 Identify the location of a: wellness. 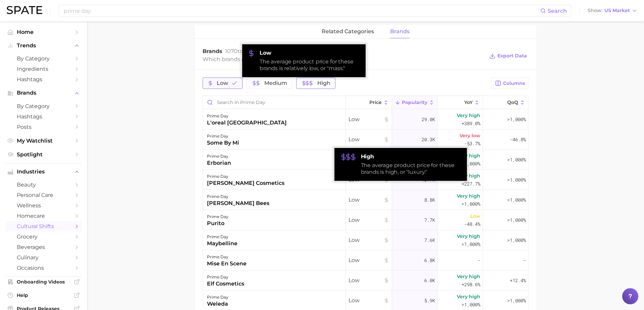
(44, 205).